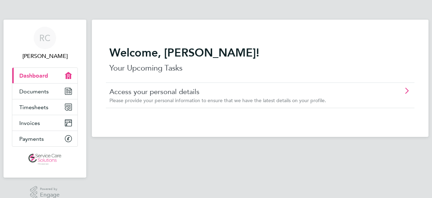 This screenshot has height=198, width=432. Describe the element at coordinates (50, 189) in the screenshot. I see `span: Powered by` at that location.